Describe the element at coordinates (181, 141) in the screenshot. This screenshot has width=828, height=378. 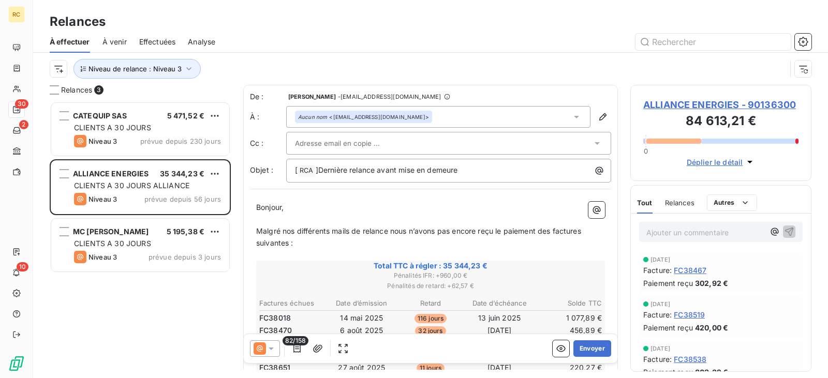
I see `span: prévue depuis 230 jours` at that location.